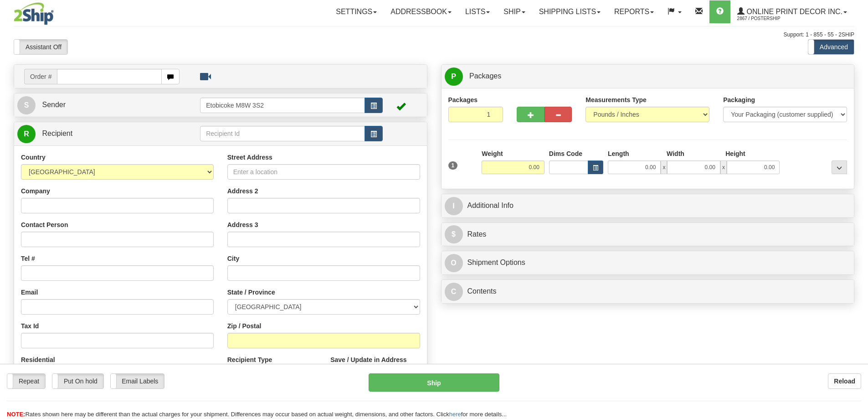 Image resolution: width=868 pixels, height=419 pixels. I want to click on span: R, so click(27, 134).